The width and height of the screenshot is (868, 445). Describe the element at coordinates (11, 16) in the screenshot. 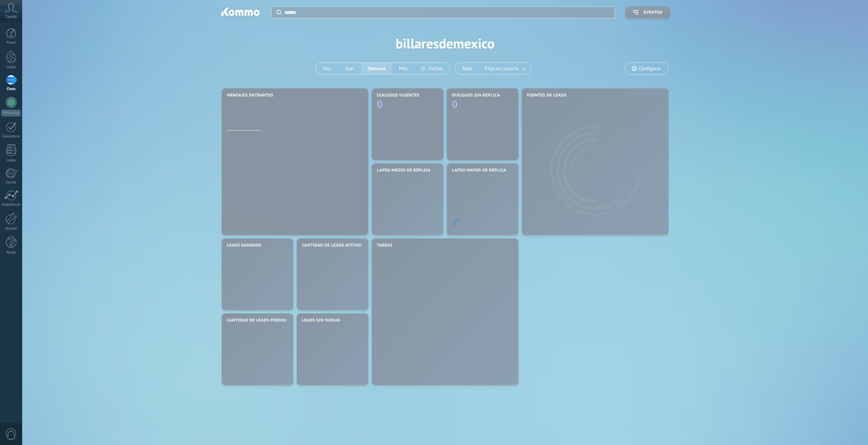

I see `span: Cuenta` at that location.